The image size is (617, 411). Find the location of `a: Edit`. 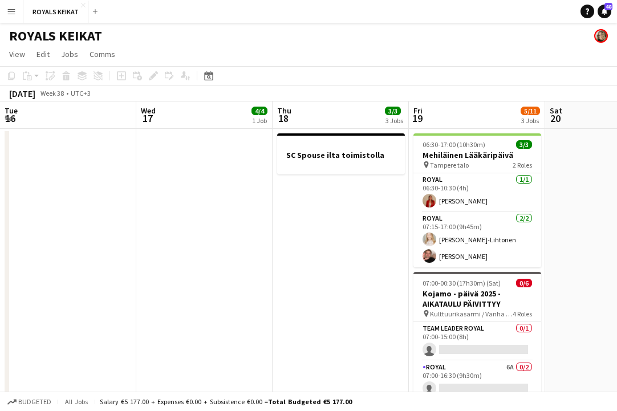

a: Edit is located at coordinates (43, 54).